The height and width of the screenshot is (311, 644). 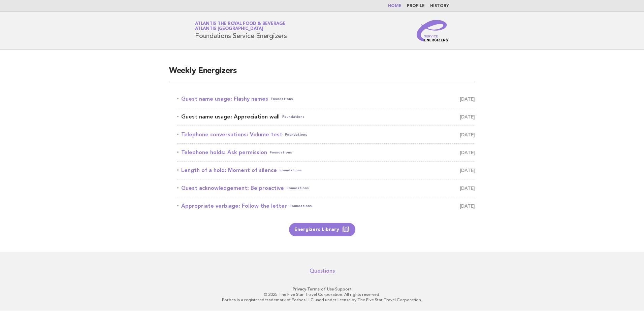 I want to click on p: Forbes is a registered trademark of Forbes LLC used under license by The Five Star Travel Corpora..., so click(x=322, y=300).